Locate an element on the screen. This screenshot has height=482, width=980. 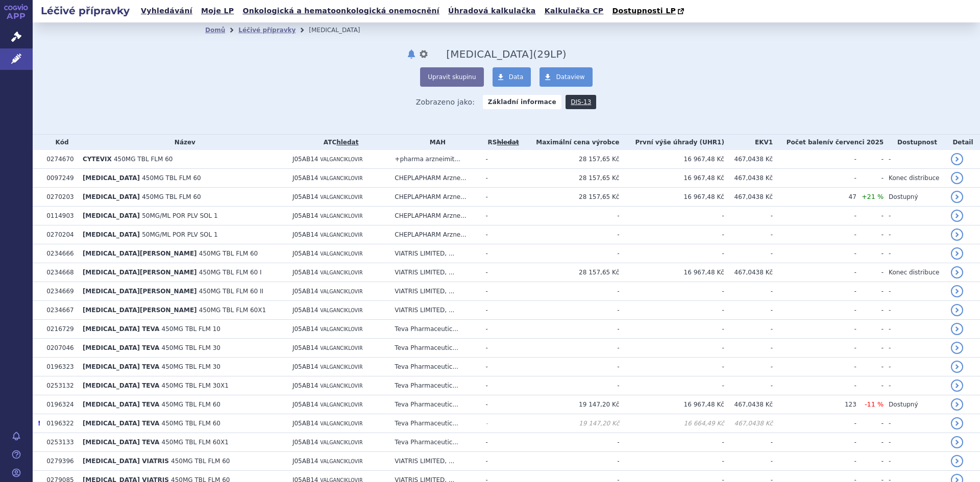
span: Poslední data tohoto produktu jsou ze SCAU platného k 01.06.2020. is located at coordinates (39, 423).